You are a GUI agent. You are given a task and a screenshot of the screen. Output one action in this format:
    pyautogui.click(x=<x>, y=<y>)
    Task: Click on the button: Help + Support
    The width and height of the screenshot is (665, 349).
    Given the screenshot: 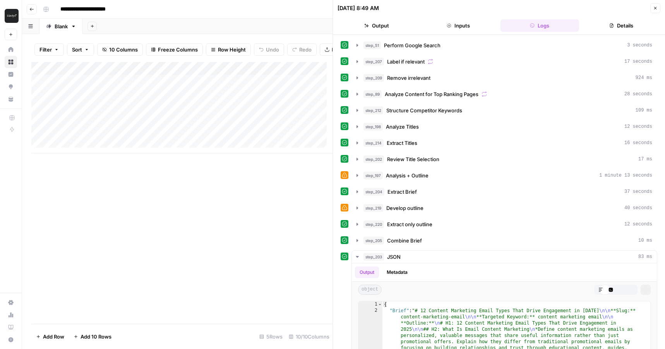 What is the action you would take?
    pyautogui.click(x=11, y=339)
    